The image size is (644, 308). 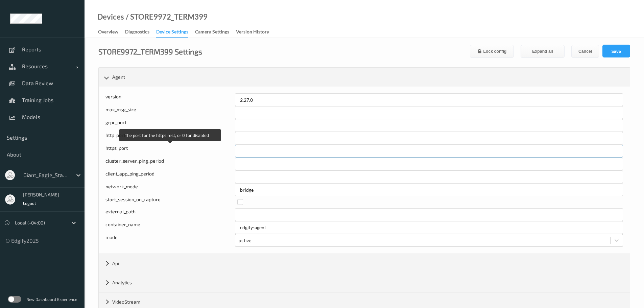 I want to click on div: STORE9972_TERM399 Settings, so click(x=150, y=52).